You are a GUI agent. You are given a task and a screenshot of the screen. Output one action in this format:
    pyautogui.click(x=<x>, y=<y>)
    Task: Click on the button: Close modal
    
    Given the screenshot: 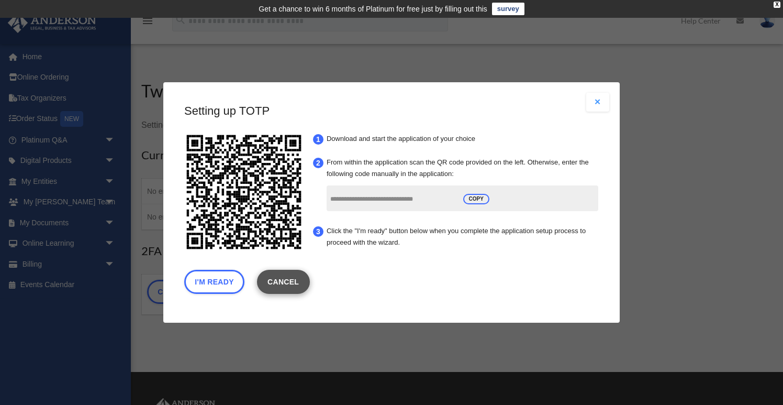 What is the action you would take?
    pyautogui.click(x=598, y=102)
    